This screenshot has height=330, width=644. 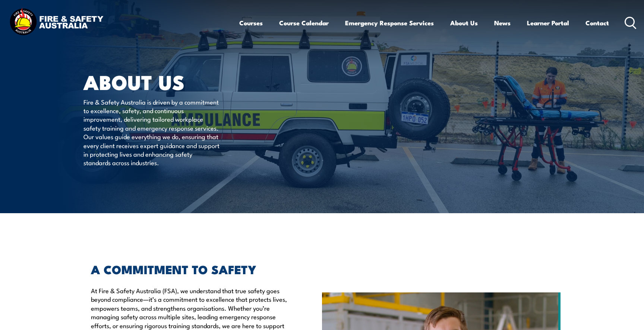 What do you see at coordinates (390, 22) in the screenshot?
I see `a: Emergency Response Services` at bounding box center [390, 22].